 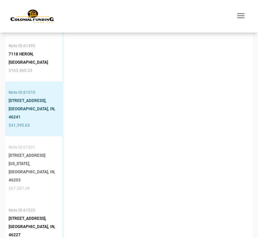 What do you see at coordinates (28, 71) in the screenshot?
I see `div: $163,460.33` at bounding box center [28, 71].